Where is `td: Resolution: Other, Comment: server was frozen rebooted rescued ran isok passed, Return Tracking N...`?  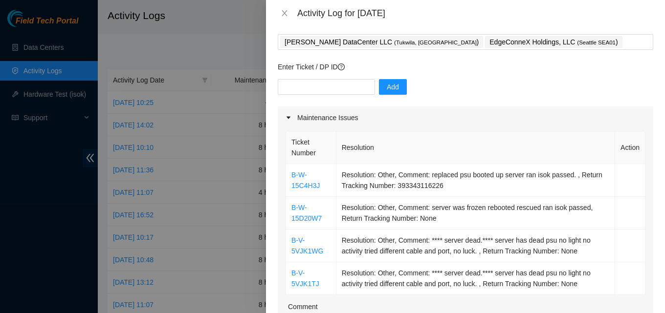
td: Resolution: Other, Comment: server was frozen rebooted rescued ran isok passed, Return Tracking N... is located at coordinates (476, 213).